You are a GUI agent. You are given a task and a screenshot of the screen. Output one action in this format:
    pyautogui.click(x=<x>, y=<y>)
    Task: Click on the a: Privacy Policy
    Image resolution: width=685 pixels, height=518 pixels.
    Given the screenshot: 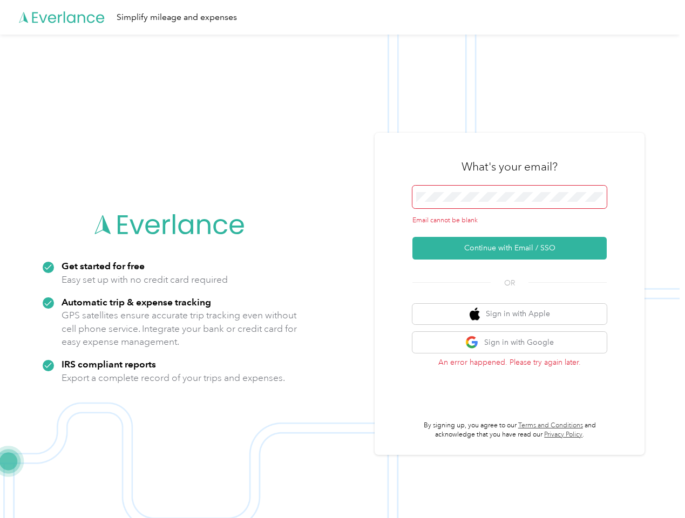 What is the action you would take?
    pyautogui.click(x=563, y=435)
    